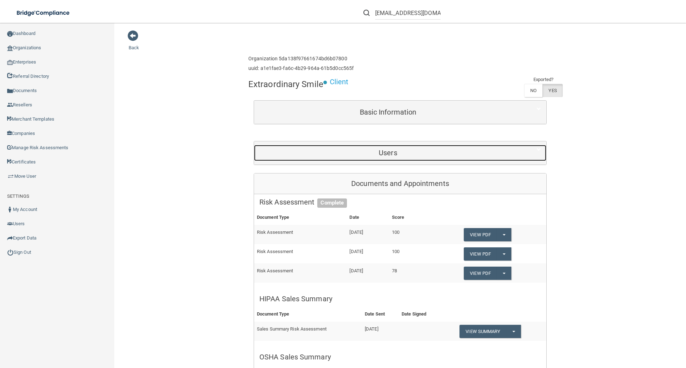  I want to click on a: Back, so click(134, 43).